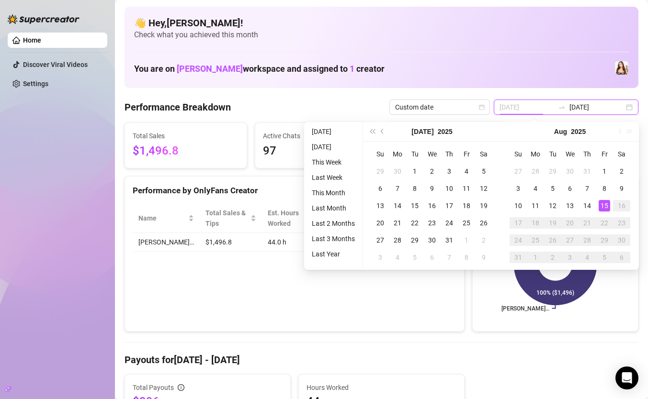 The height and width of the screenshot is (399, 648). Describe the element at coordinates (587, 206) in the screenshot. I see `td: 2025-08-14` at that location.